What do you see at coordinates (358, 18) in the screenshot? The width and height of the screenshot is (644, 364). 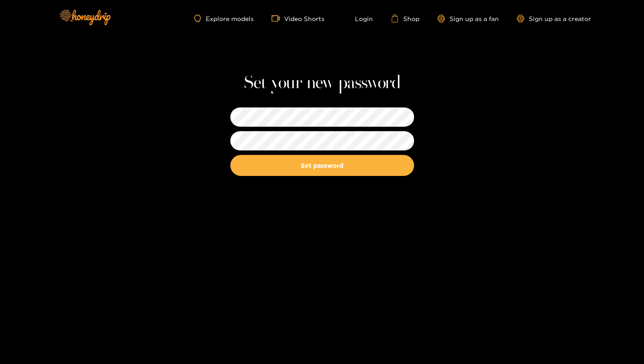 I see `a: Login` at bounding box center [358, 18].